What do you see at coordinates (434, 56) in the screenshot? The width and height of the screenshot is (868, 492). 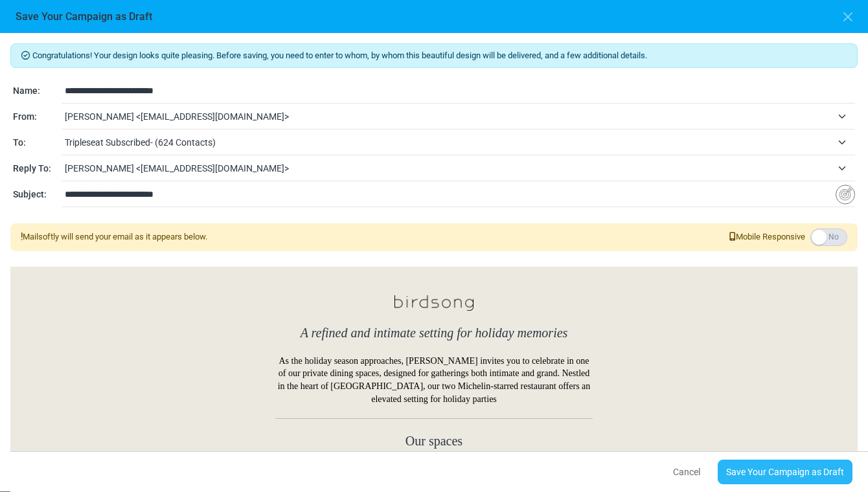 I see `div: Congratulations! Your design looks quite pleasing. Before saving, you need to enter to whom, by w...` at bounding box center [434, 56].